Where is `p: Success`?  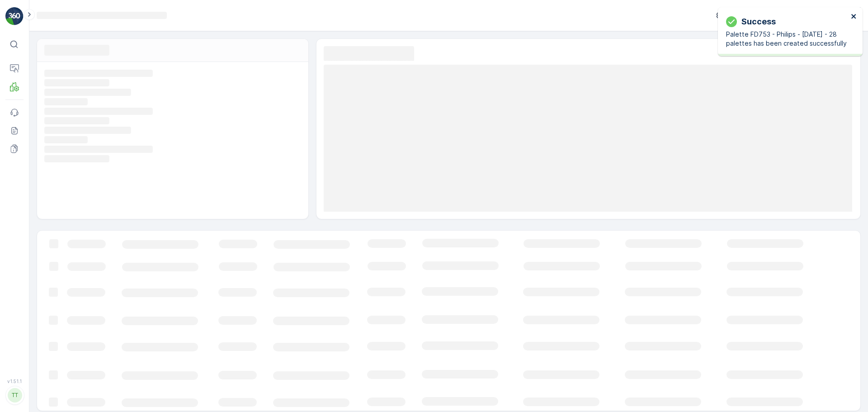
p: Success is located at coordinates (759, 22).